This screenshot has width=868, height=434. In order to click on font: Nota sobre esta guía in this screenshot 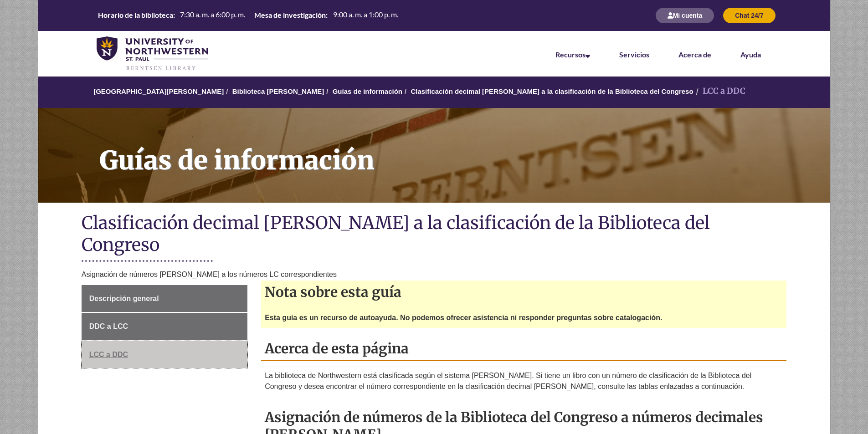, I will do `click(333, 292)`.